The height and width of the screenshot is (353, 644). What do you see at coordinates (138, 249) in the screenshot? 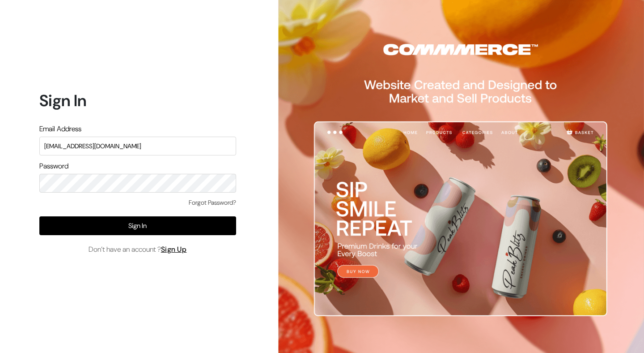
I see `span: Don’t have an account ?` at bounding box center [138, 249].